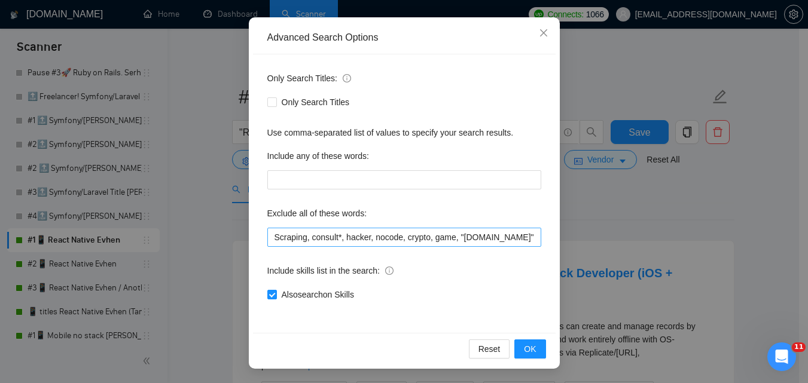 This screenshot has height=383, width=808. Describe the element at coordinates (318, 156) in the screenshot. I see `label: Include any of these words:` at that location.